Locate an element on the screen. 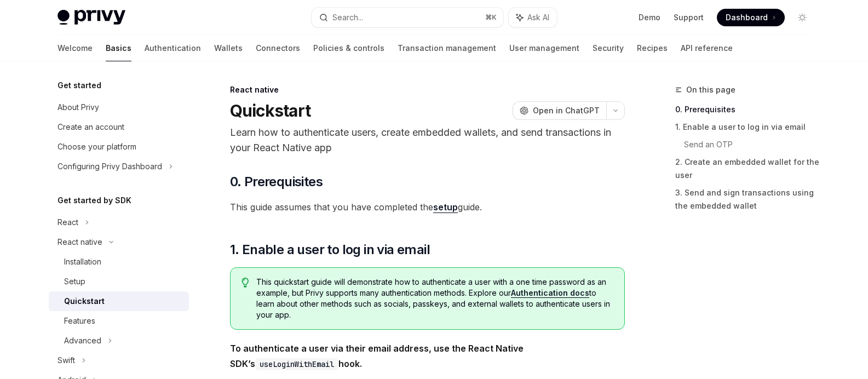 The height and width of the screenshot is (379, 868). h1: Quickstart is located at coordinates (270, 110).